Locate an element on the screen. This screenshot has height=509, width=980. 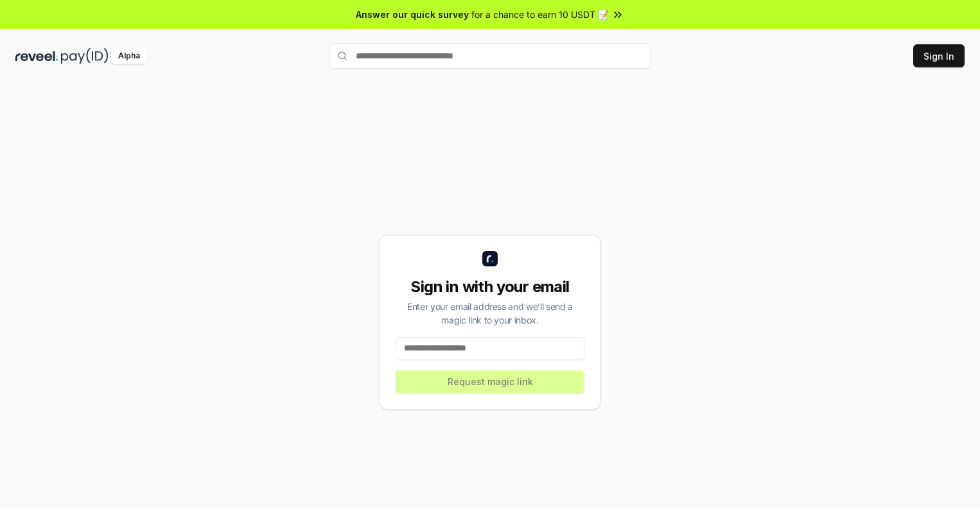
img: logo_small is located at coordinates (490, 259).